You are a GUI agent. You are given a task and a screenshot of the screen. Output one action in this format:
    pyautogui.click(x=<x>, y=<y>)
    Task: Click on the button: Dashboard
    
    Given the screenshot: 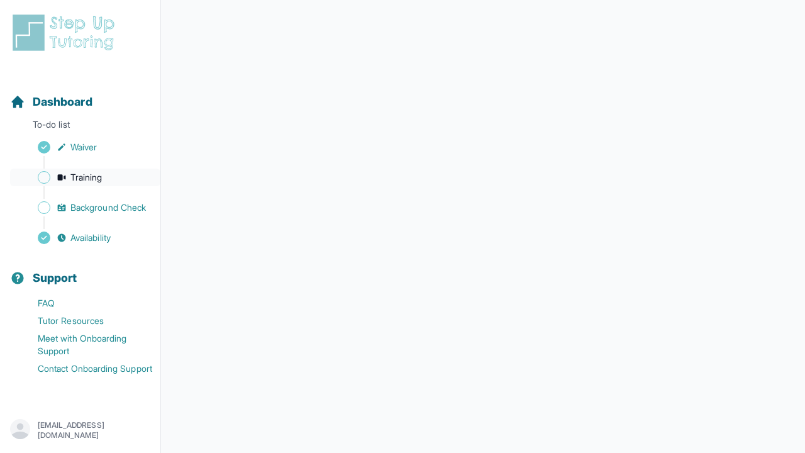 What is the action you would take?
    pyautogui.click(x=80, y=94)
    